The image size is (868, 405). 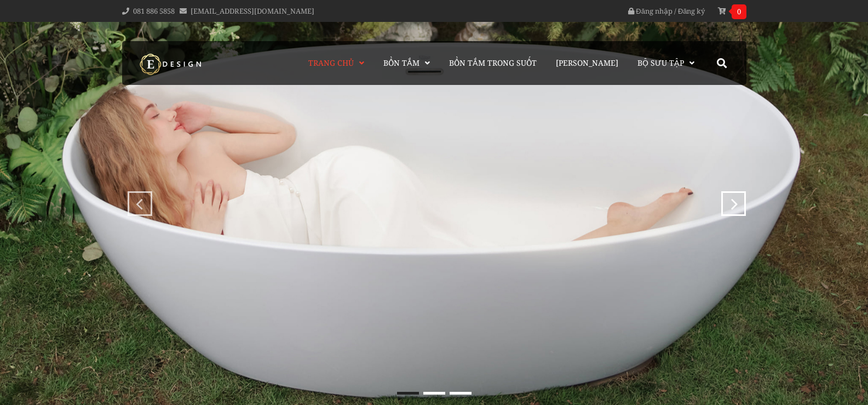 What do you see at coordinates (730, 197) in the screenshot?
I see `div: next` at bounding box center [730, 197].